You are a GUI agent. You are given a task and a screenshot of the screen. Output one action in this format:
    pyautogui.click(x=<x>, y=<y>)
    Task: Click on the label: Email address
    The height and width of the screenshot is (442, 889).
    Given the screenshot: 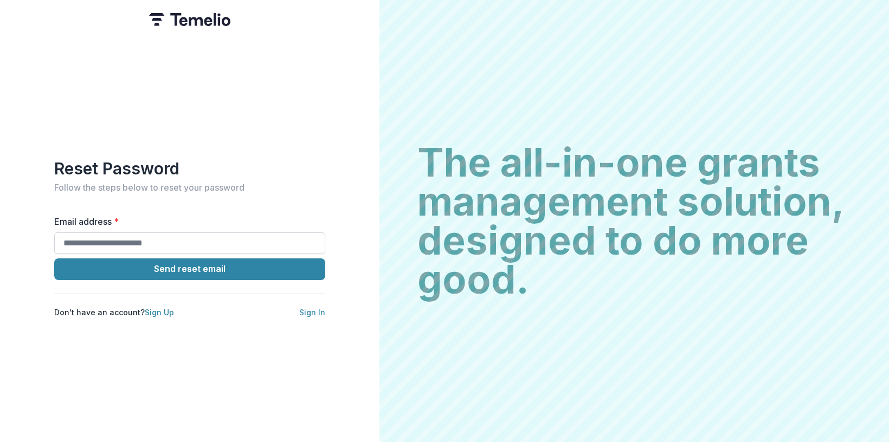 What is the action you would take?
    pyautogui.click(x=186, y=222)
    